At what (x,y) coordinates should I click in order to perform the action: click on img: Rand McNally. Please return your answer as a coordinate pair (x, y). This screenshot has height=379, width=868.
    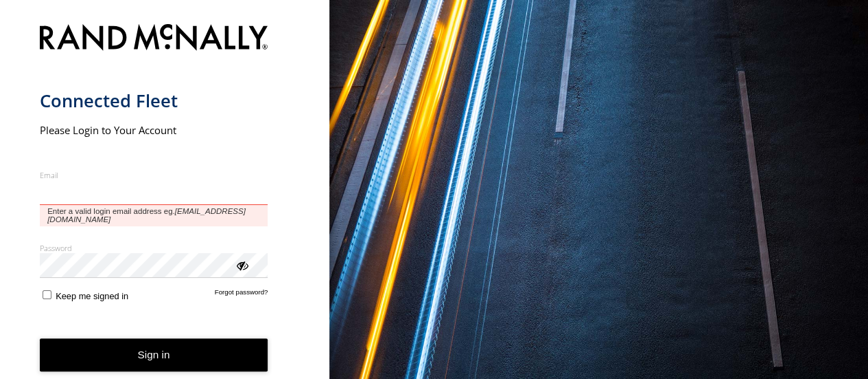
    Looking at the image, I should click on (154, 38).